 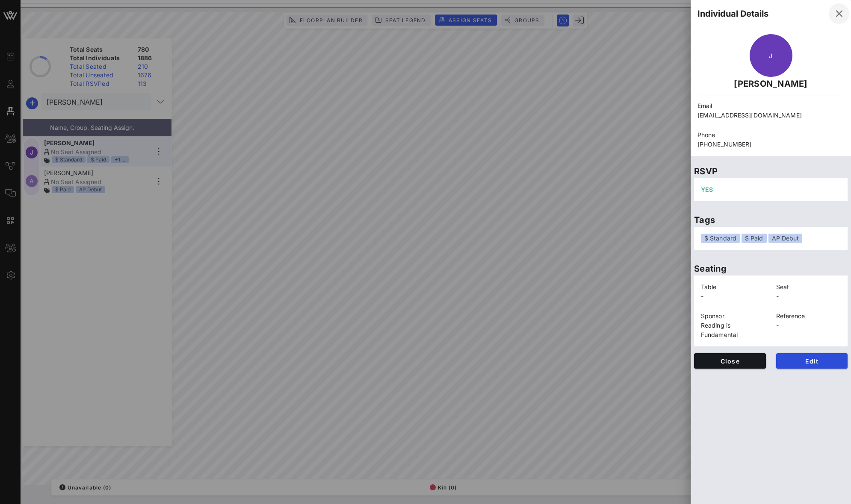 I want to click on span: Close, so click(x=730, y=361).